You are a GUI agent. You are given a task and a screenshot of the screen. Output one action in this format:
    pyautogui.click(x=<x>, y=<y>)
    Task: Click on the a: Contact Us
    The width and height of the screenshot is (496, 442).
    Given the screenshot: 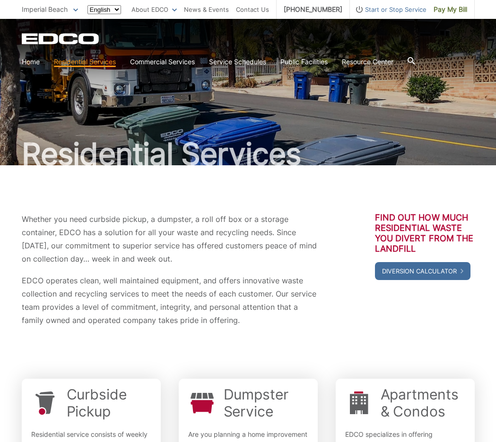 What is the action you would take?
    pyautogui.click(x=252, y=9)
    